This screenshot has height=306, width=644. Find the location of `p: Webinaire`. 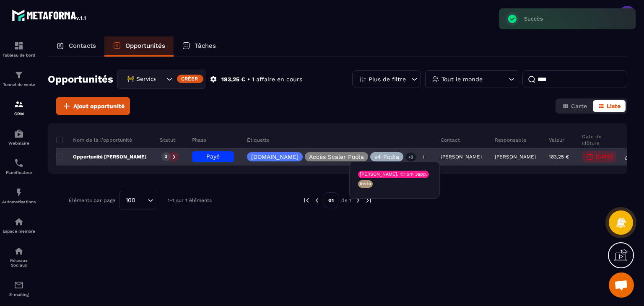

p: Webinaire is located at coordinates (19, 143).